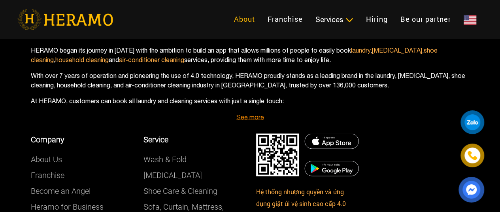 The height and width of the screenshot is (212, 500). I want to click on a: laundry, so click(360, 50).